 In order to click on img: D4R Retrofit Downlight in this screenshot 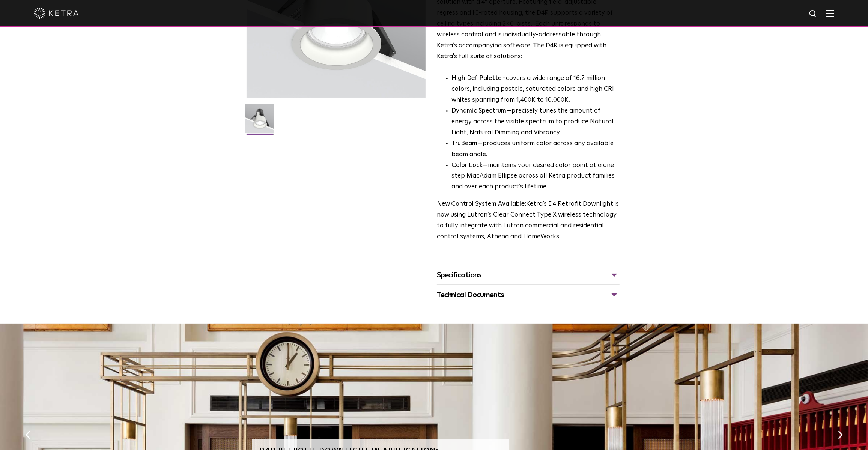, I will do `click(260, 122)`.